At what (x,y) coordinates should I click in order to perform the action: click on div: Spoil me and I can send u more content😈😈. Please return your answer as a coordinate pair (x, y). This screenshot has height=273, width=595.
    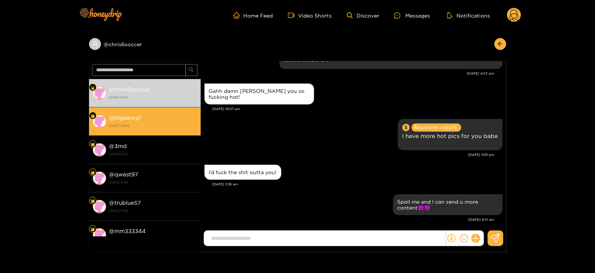
    Looking at the image, I should click on (448, 205).